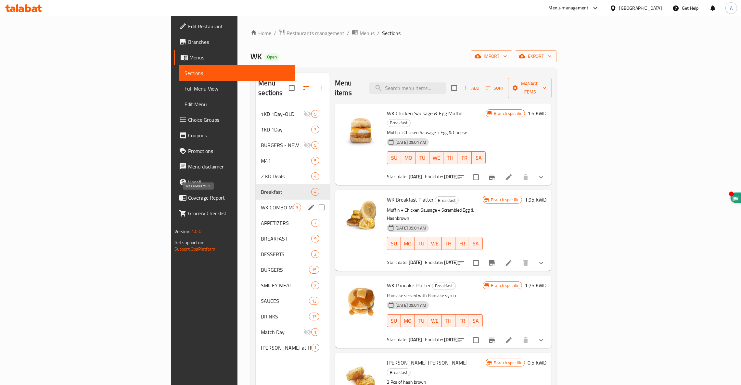  What do you see at coordinates (492, 56) in the screenshot?
I see `button: import` at bounding box center [492, 56].